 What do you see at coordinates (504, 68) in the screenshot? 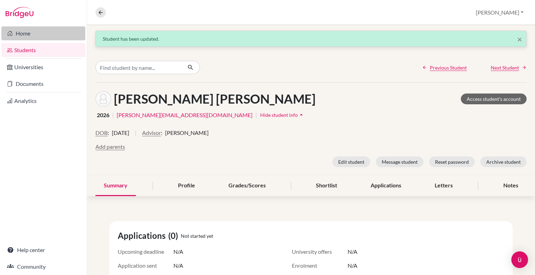
I see `span: Next Student` at bounding box center [504, 68].